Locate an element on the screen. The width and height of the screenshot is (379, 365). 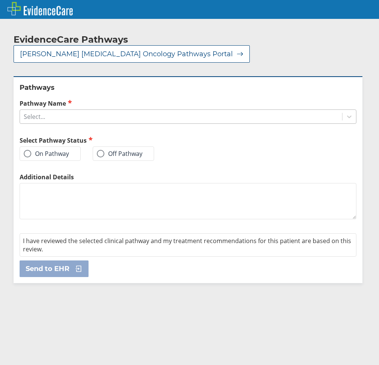
h2: Select Pathway Status is located at coordinates (102, 140).